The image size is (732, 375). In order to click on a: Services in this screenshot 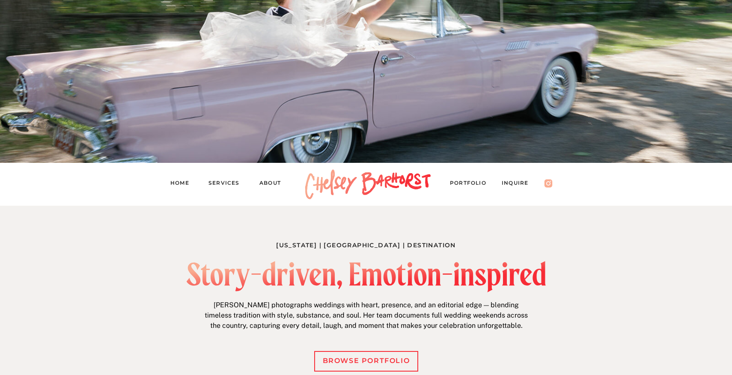, I will do `click(228, 184)`.